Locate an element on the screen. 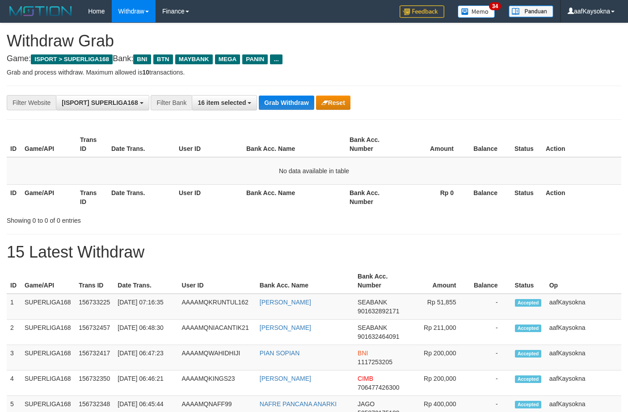  img: Feedback.jpg is located at coordinates (422, 12).